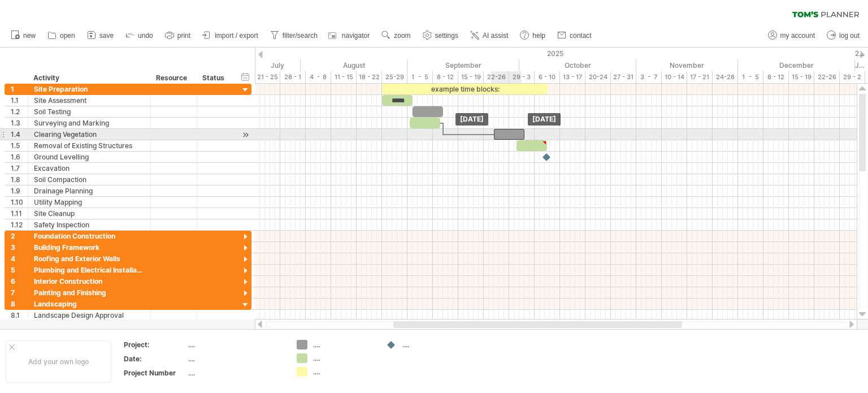  I want to click on a: settings, so click(441, 35).